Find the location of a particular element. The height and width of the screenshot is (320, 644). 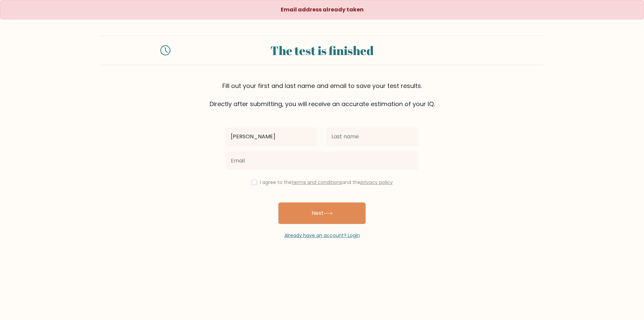

input: Email is located at coordinates (322, 161).